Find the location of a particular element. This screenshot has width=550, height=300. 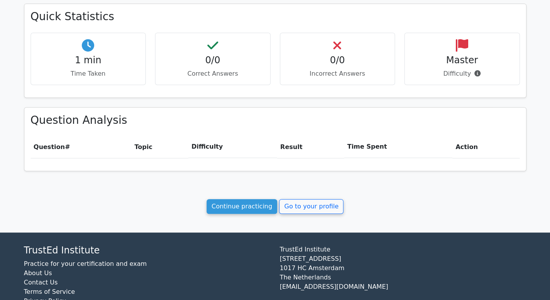

p: Time Taken is located at coordinates (88, 74).